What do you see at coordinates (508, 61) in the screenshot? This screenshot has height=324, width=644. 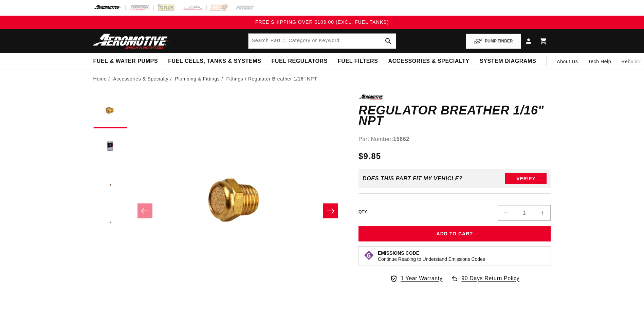 I see `span: System Diagrams` at bounding box center [508, 61].